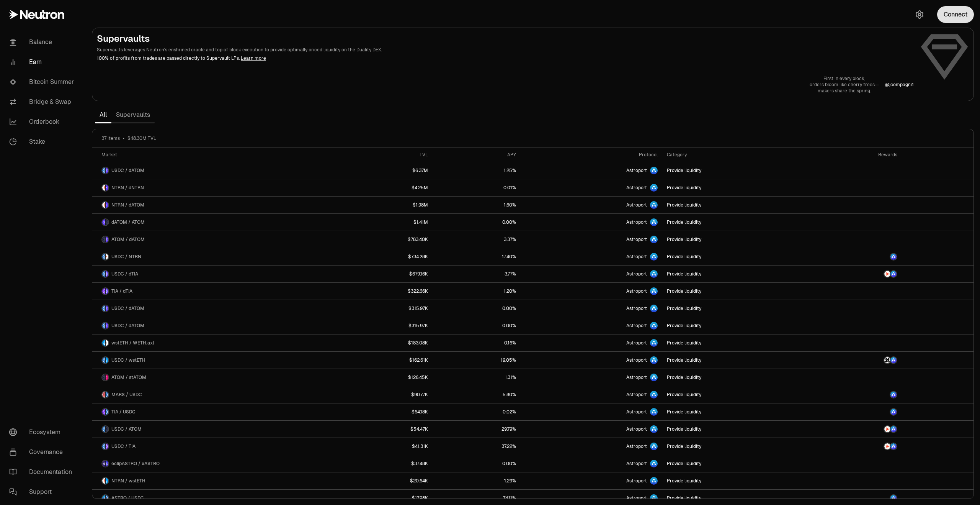 Image resolution: width=980 pixels, height=505 pixels. What do you see at coordinates (103, 291) in the screenshot?
I see `img: TIA Logo` at bounding box center [103, 291].